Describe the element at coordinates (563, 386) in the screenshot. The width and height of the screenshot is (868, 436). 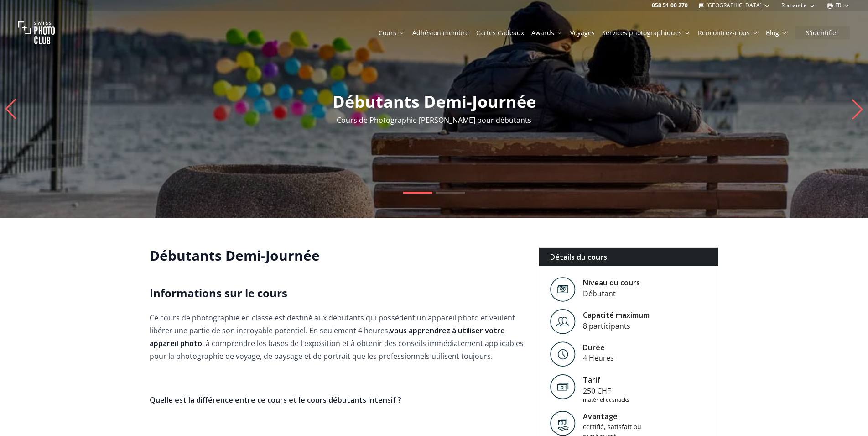
I see `img: Tarif` at that location.